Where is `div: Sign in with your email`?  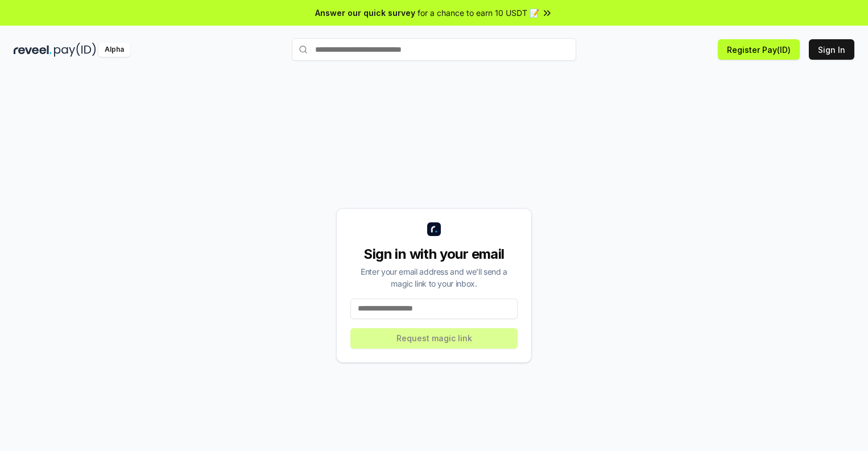 div: Sign in with your email is located at coordinates (434, 254).